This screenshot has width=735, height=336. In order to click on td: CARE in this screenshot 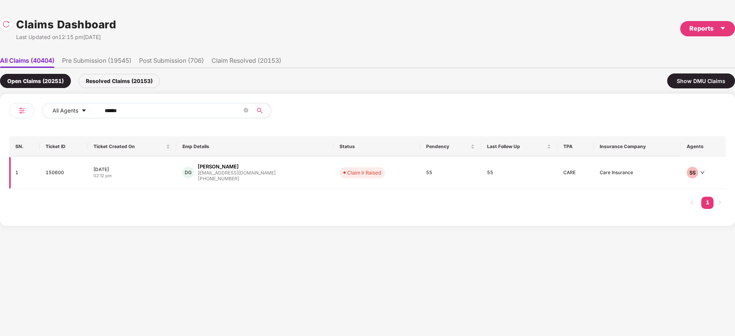, I will do `click(575, 173)`.